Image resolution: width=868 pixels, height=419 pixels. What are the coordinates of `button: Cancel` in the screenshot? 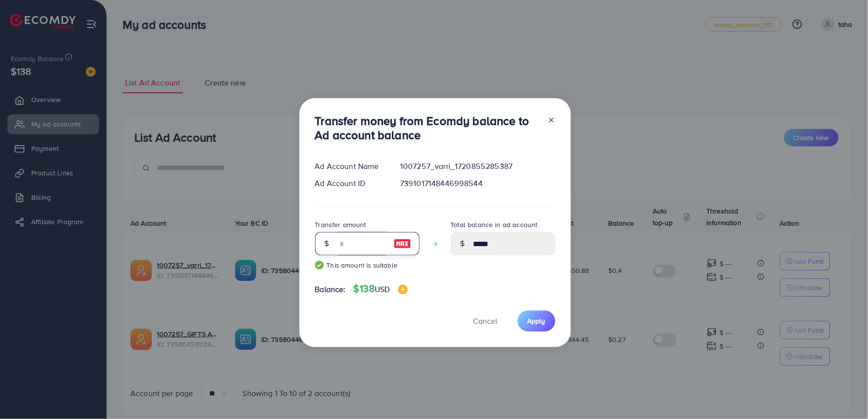 It's located at (486, 321).